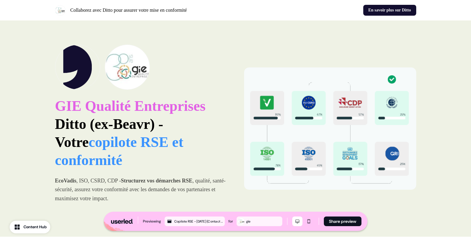 The width and height of the screenshot is (471, 243). I want to click on strong: EcoVadis, so click(66, 181).